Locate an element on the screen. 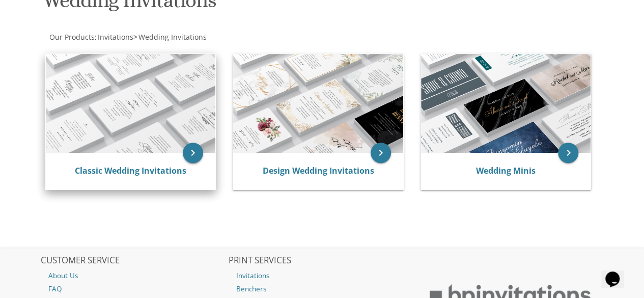  a: Benchers is located at coordinates (322, 289).